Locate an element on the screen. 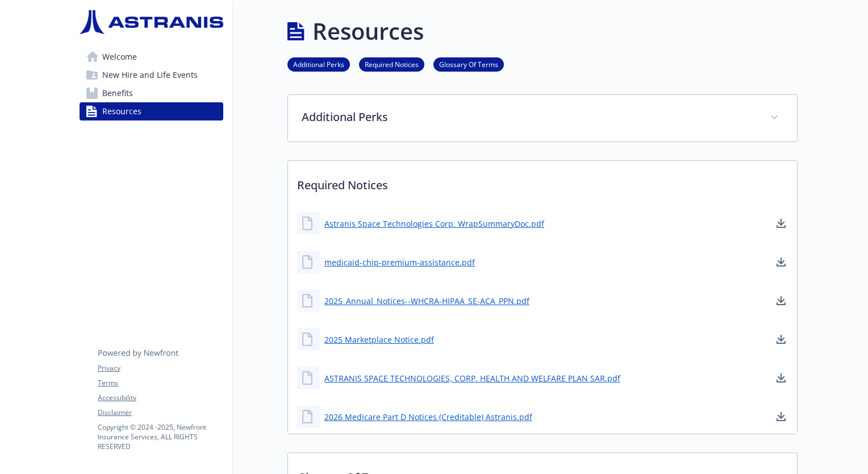 The height and width of the screenshot is (474, 868). a: 2026 Medicare Part D Notices (Creditable) Astranis.pdf is located at coordinates (428, 416).